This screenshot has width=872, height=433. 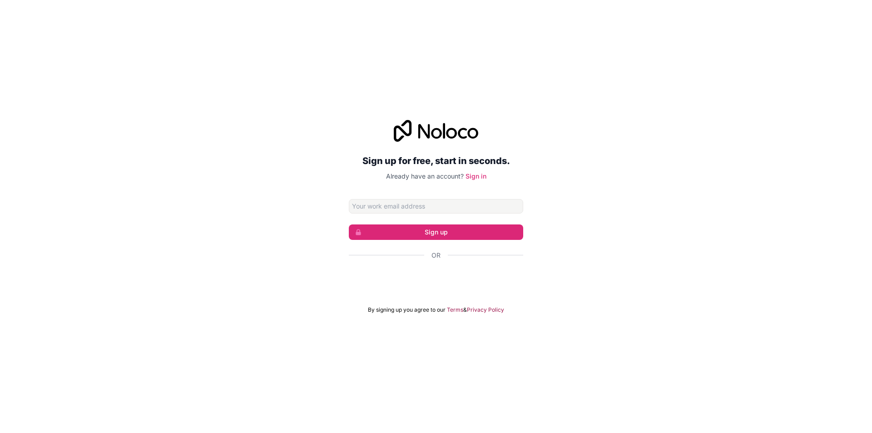 I want to click on button: Sign up, so click(x=436, y=232).